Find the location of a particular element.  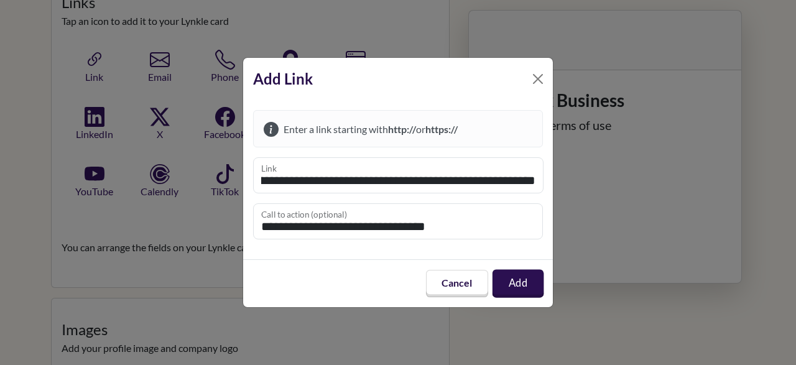

button: Cancel is located at coordinates (457, 284).